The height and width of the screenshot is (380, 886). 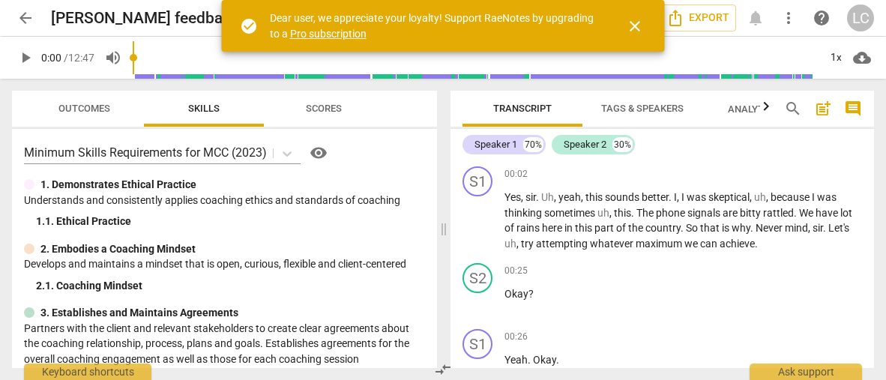 What do you see at coordinates (443, 369) in the screenshot?
I see `span: compare_arrows` at bounding box center [443, 369].